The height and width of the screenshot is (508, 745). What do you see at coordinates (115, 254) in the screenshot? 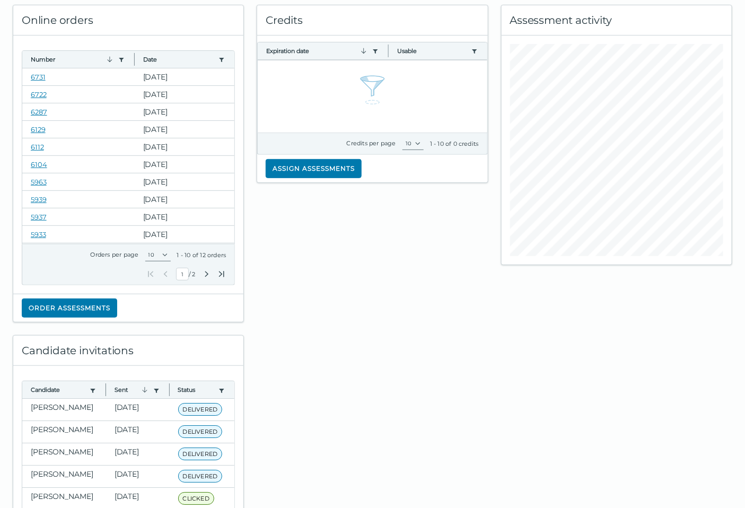
I see `label: Orders per page` at bounding box center [115, 254].